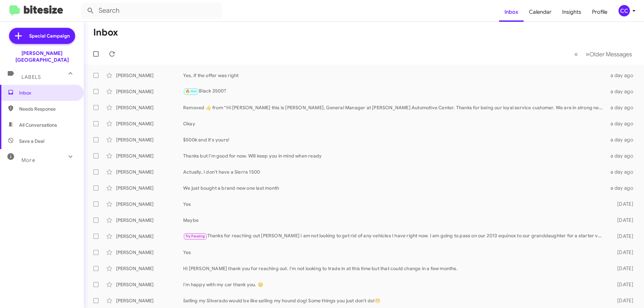  Describe the element at coordinates (625, 11) in the screenshot. I see `button: CC` at that location.